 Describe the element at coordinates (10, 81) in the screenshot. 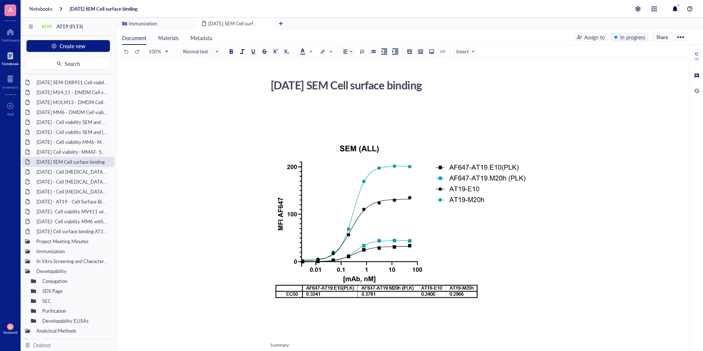

I see `a: Inventory` at that location.